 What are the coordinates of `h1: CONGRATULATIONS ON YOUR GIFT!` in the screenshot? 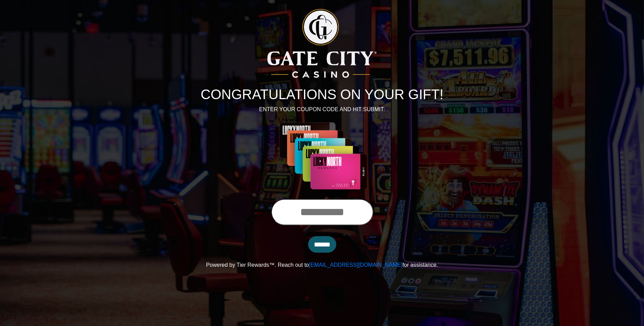 It's located at (322, 94).